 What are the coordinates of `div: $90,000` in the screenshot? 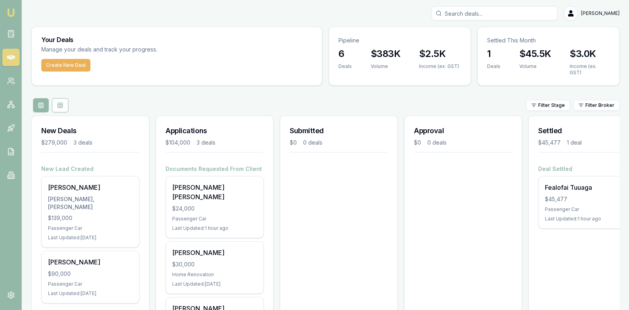 It's located at (90, 274).